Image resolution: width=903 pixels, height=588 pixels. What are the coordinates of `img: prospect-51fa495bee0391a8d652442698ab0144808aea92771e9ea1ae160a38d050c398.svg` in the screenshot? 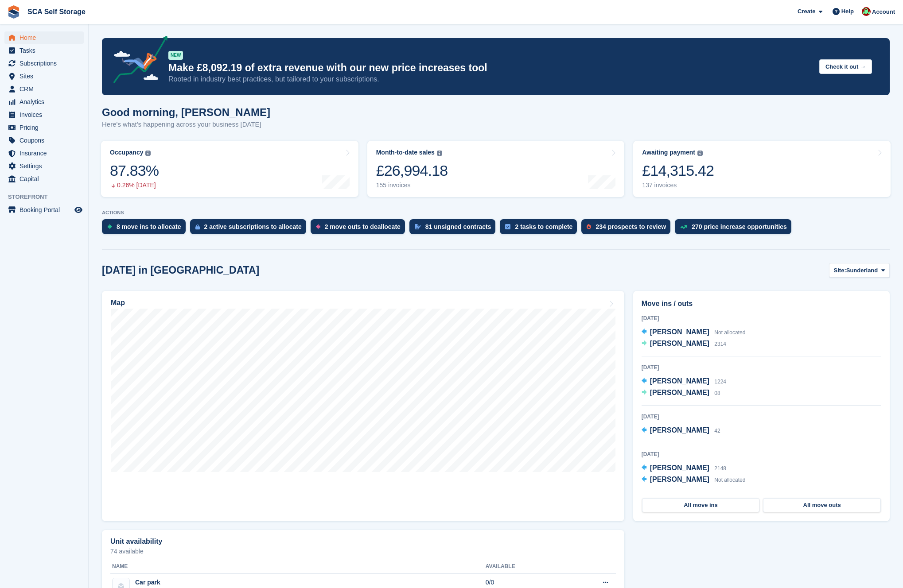 It's located at (589, 227).